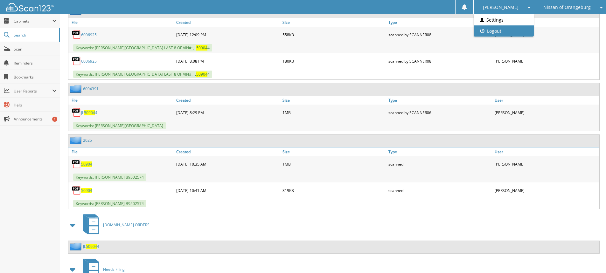  What do you see at coordinates (35, 105) in the screenshot?
I see `span: Help` at bounding box center [35, 105].